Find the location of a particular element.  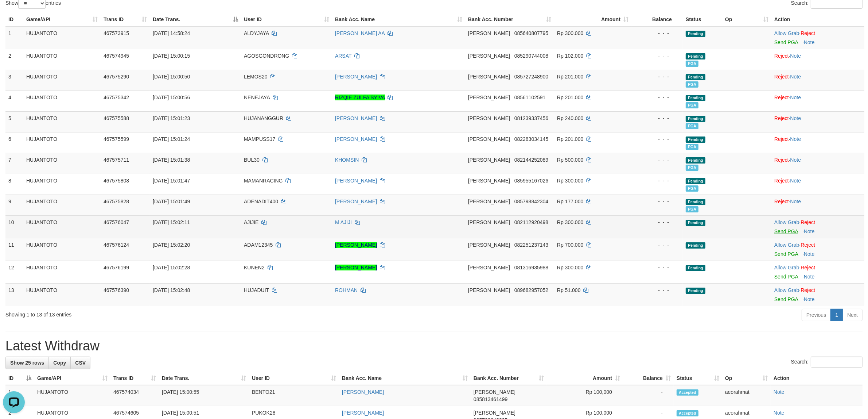

td: 3 is located at coordinates (14, 80).